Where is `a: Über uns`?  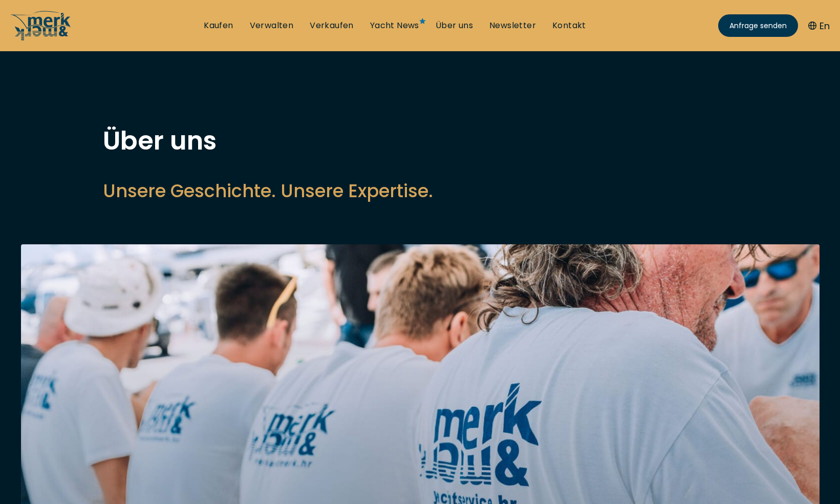 a: Über uns is located at coordinates (454, 26).